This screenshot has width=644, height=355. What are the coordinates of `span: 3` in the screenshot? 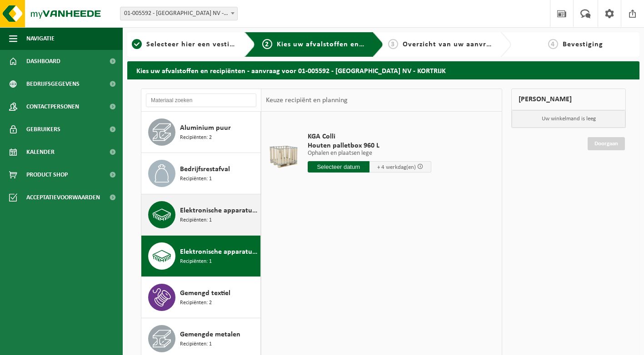 It's located at (393, 44).